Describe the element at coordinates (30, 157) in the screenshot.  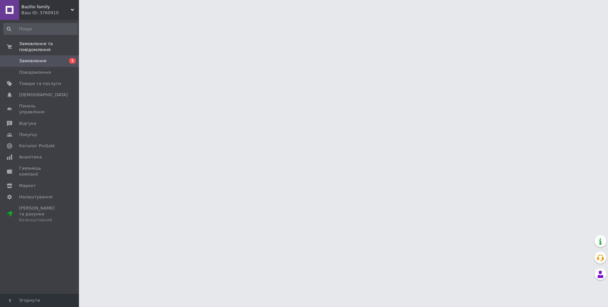
I see `span: Аналітика` at that location.